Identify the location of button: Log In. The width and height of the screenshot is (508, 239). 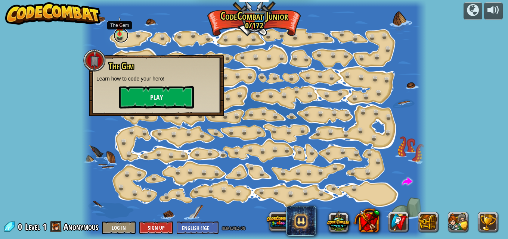
(119, 228).